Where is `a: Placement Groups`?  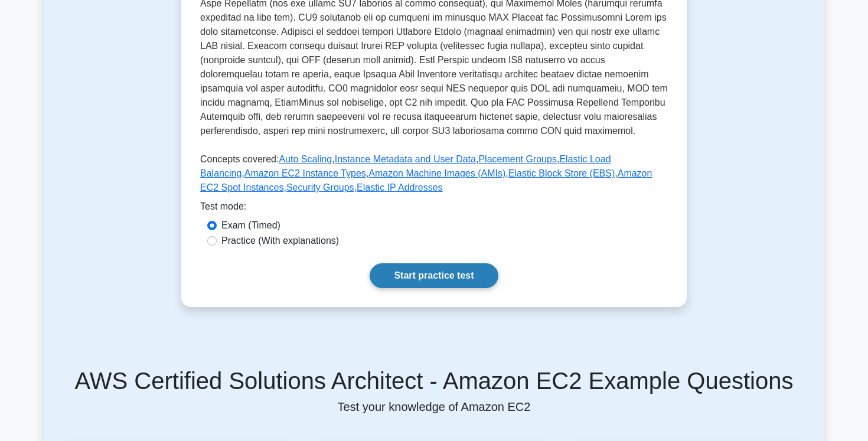 a: Placement Groups is located at coordinates (517, 159).